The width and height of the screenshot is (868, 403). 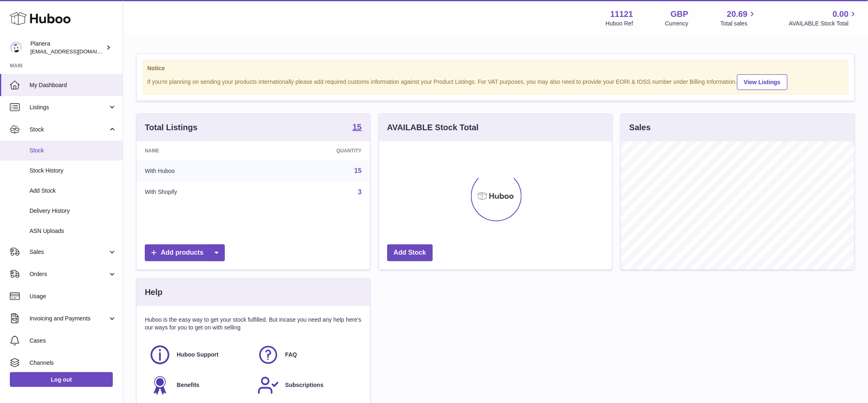 What do you see at coordinates (61, 379) in the screenshot?
I see `a: Log out` at bounding box center [61, 379].